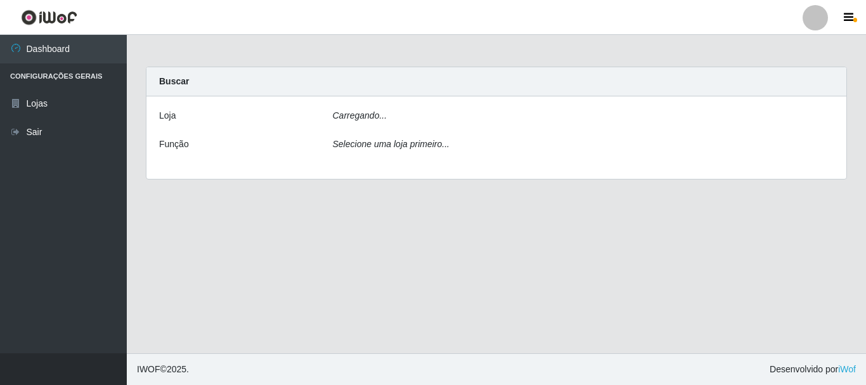  What do you see at coordinates (391, 144) in the screenshot?
I see `i: Selecione uma loja primeiro...` at bounding box center [391, 144].